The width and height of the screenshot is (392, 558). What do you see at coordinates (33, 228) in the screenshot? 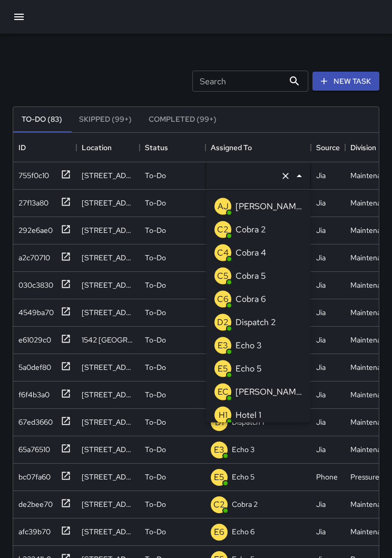
I see `div: 292e6ae0` at bounding box center [33, 228].